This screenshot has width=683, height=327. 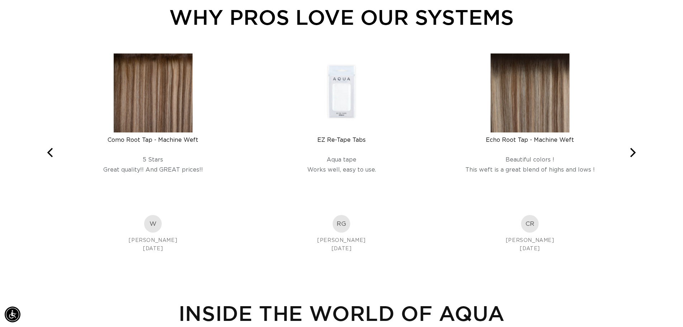 I want to click on img: Echo Root Tap - Machine Weft, so click(x=530, y=93).